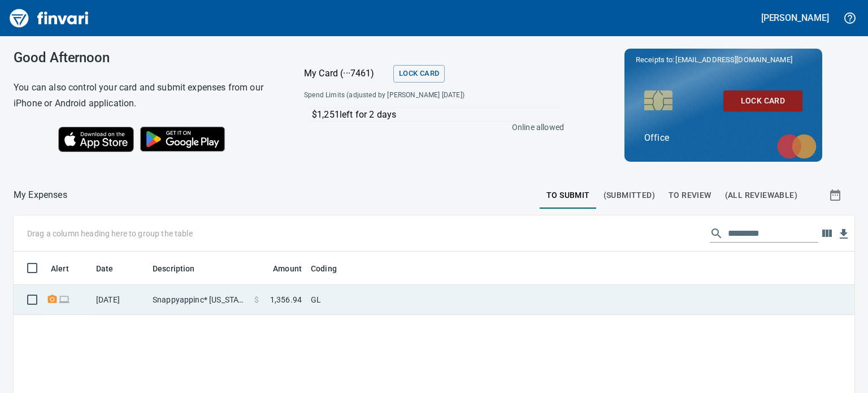  What do you see at coordinates (797, 146) in the screenshot?
I see `img: mastercard.svg` at bounding box center [797, 146].